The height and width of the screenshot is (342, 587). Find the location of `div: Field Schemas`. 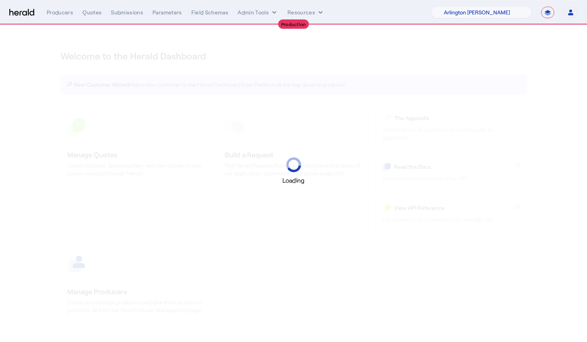

div: Field Schemas is located at coordinates (210, 12).